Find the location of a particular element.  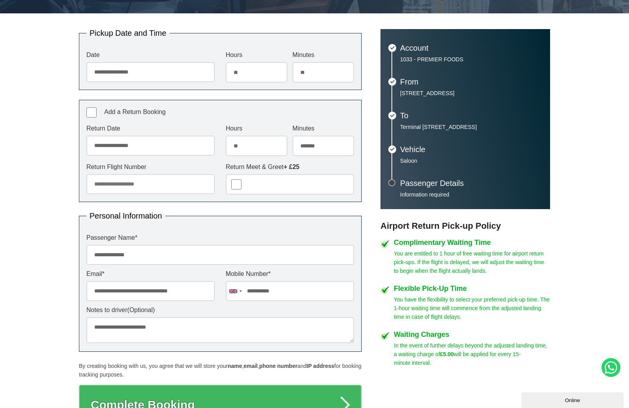

div: Online is located at coordinates (51, 9).